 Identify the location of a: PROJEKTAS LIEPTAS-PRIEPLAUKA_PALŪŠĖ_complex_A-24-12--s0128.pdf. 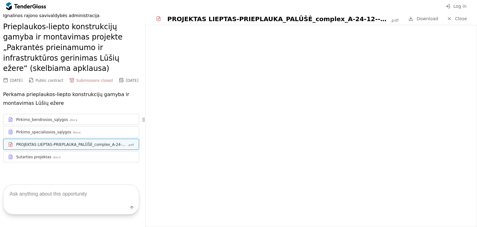
(71, 144).